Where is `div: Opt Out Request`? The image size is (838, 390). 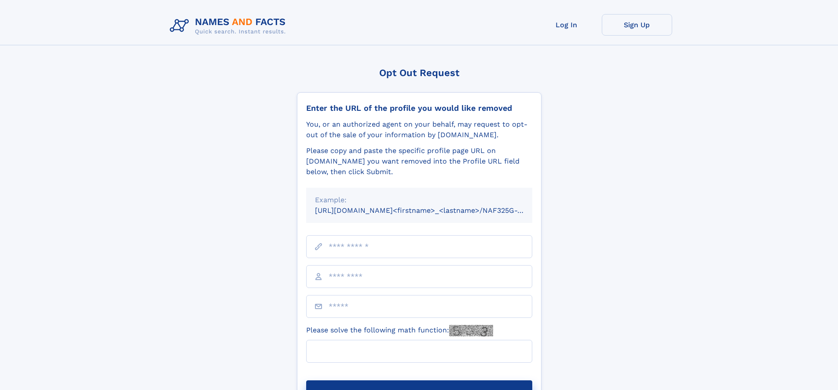
div: Opt Out Request is located at coordinates (419, 73).